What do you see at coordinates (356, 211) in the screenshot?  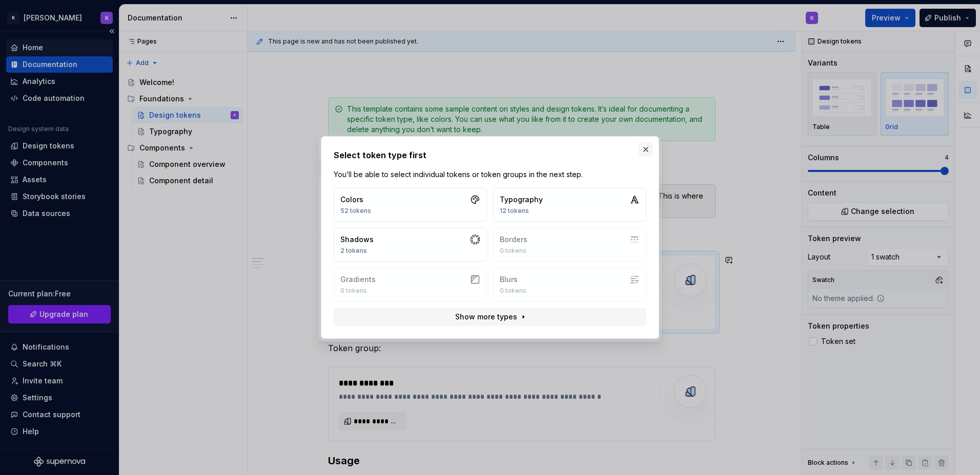 I see `div: 52 tokens` at bounding box center [356, 211].